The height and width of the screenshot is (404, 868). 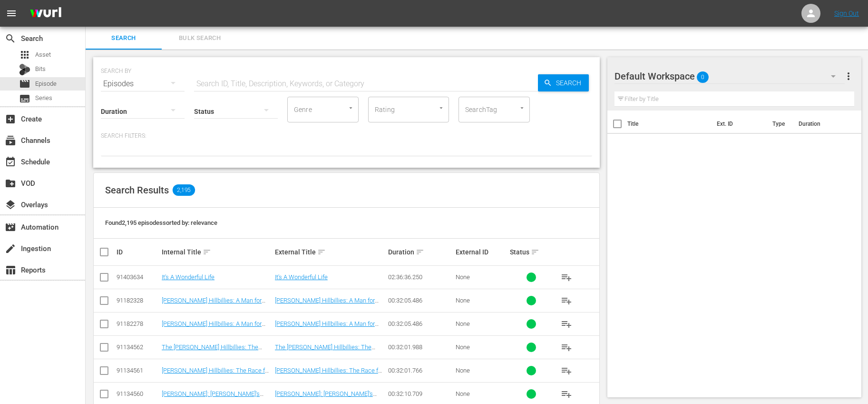 I want to click on div: External ID, so click(x=481, y=252).